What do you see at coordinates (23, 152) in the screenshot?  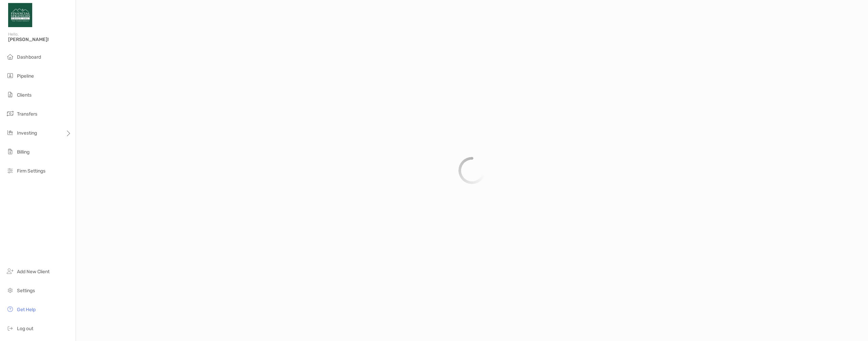 I see `span: Billing` at bounding box center [23, 152].